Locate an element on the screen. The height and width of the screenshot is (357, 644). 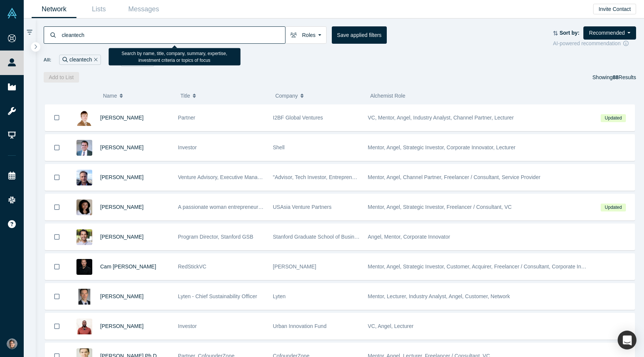
div: Angels is located at coordinates (137, 60).